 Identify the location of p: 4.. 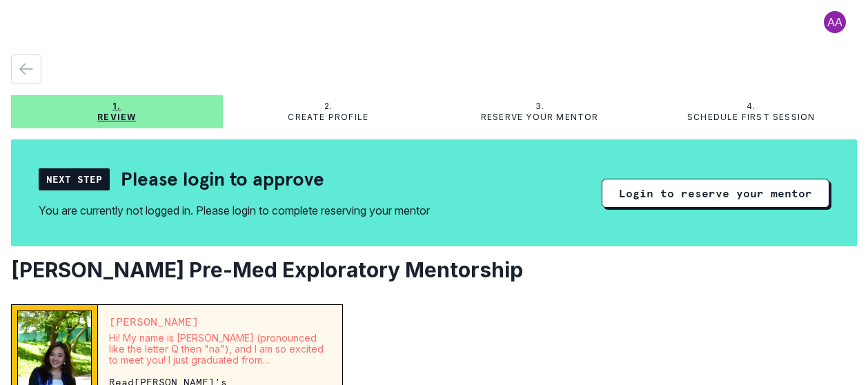
(751, 106).